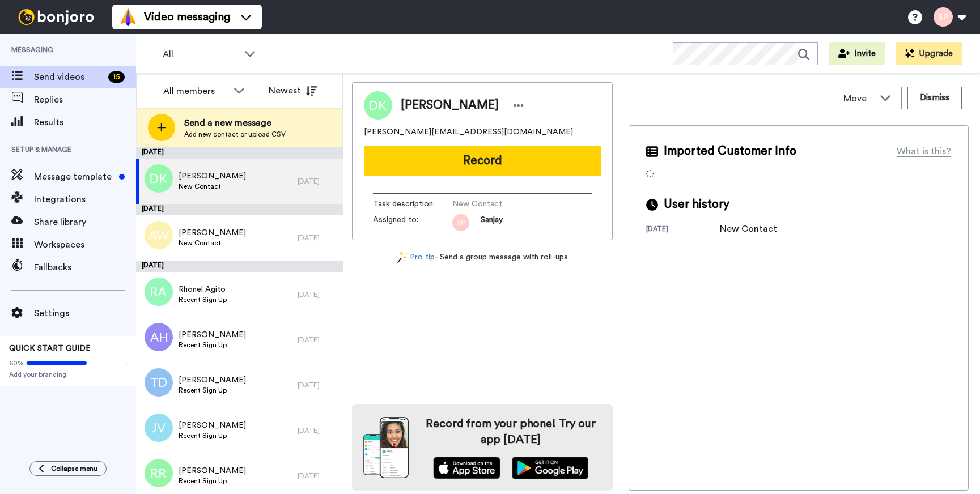 This screenshot has width=980, height=494. I want to click on span: Add your branding, so click(68, 374).